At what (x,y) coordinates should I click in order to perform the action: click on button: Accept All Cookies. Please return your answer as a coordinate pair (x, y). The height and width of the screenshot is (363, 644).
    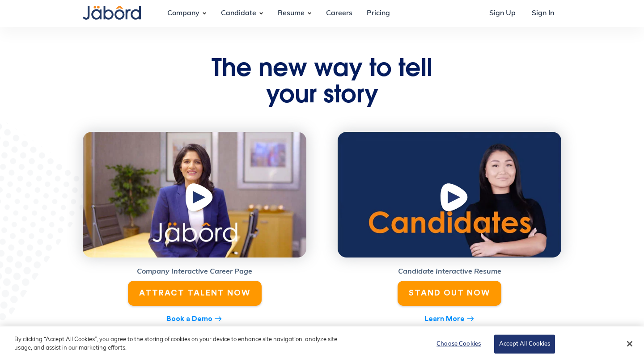
    Looking at the image, I should click on (525, 344).